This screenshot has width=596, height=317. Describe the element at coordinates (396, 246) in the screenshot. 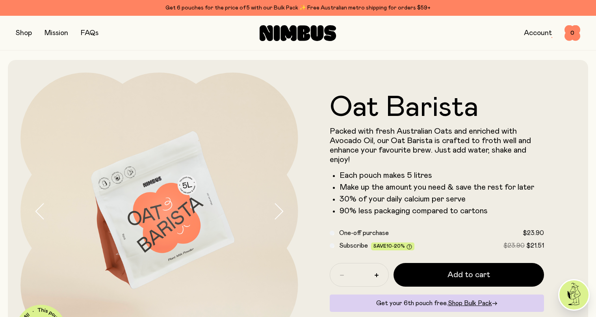

I see `span: 10-20%` at that location.